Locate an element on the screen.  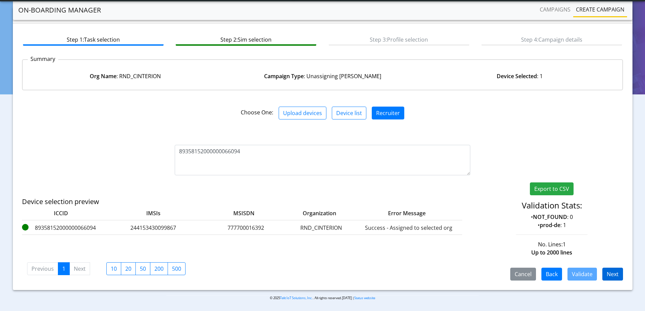
div: : RND_CINTERION is located at coordinates (125, 76).